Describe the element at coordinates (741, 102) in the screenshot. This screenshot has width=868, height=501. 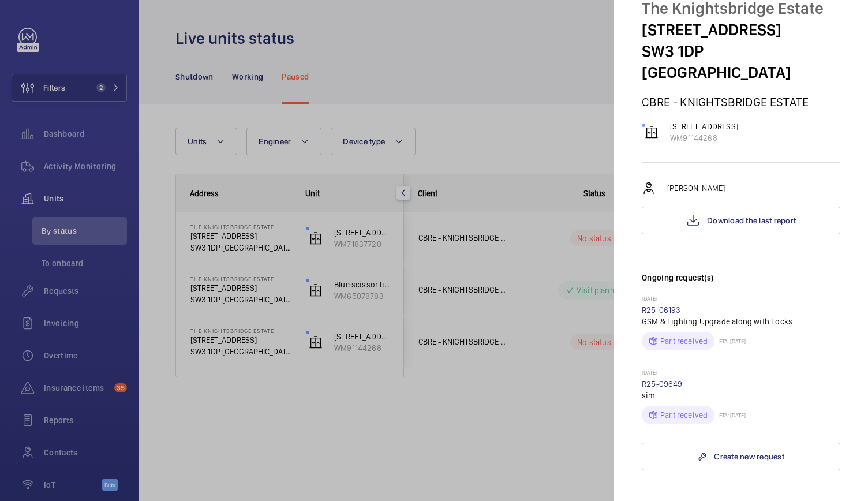
I see `p: CBRE - KNIGHTSBRIDGE ESTATE` at that location.